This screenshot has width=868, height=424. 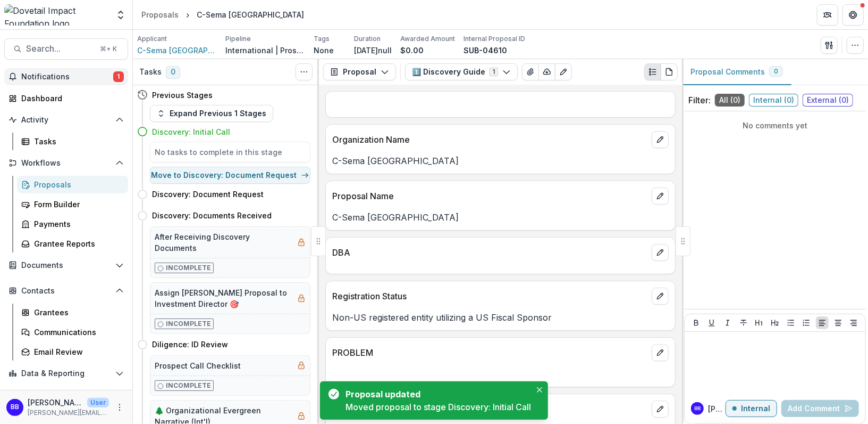 I want to click on button: Expand Previous 1 Stages, so click(x=212, y=113).